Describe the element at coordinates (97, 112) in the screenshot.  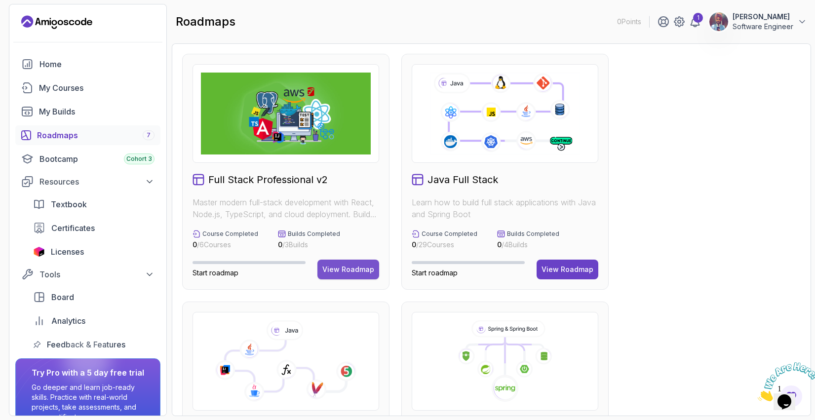
I see `div: My Builds` at that location.